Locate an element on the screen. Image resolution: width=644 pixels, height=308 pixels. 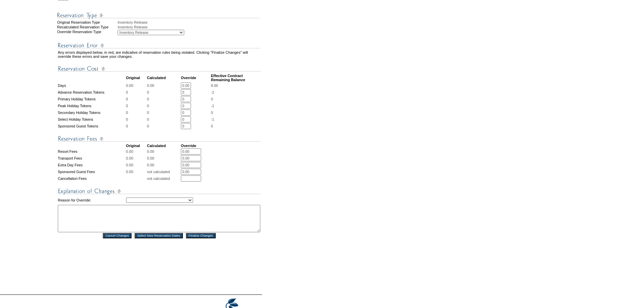
td: Effective Contract Remaining Balance is located at coordinates (236, 78).